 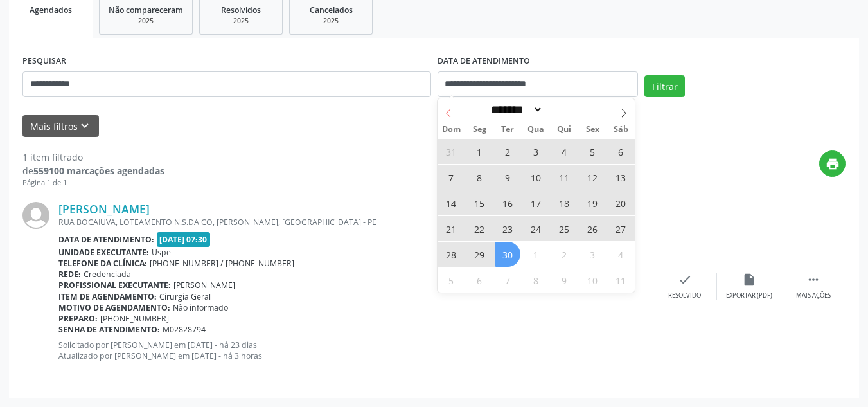 I want to click on span: Outubro 5, 2025, so click(x=451, y=279).